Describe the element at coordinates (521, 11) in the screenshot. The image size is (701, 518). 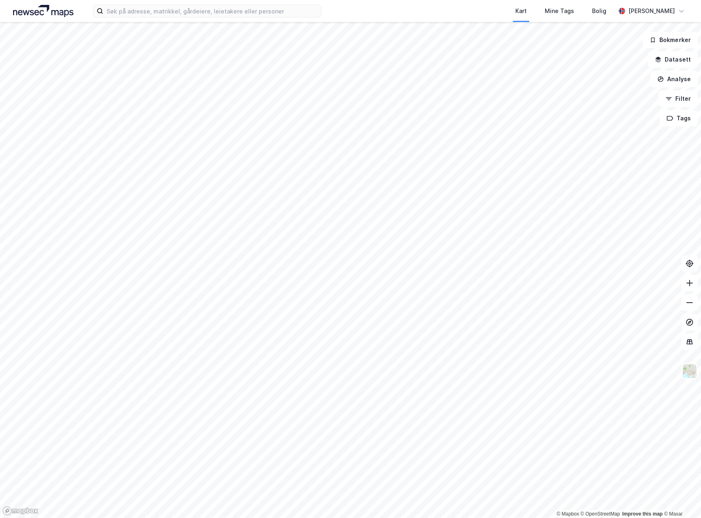
I see `div: Kart` at that location.